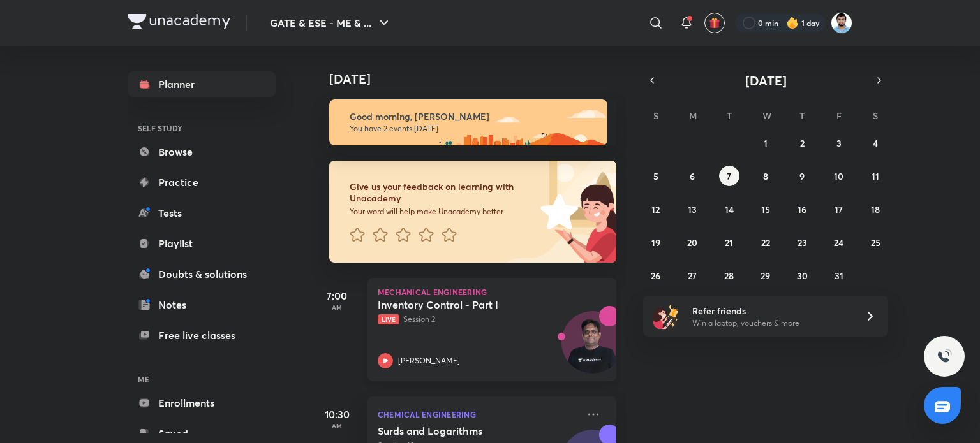 This screenshot has height=443, width=980. Describe the element at coordinates (443, 212) in the screenshot. I see `p: Your word will help make Unacademy better` at that location.